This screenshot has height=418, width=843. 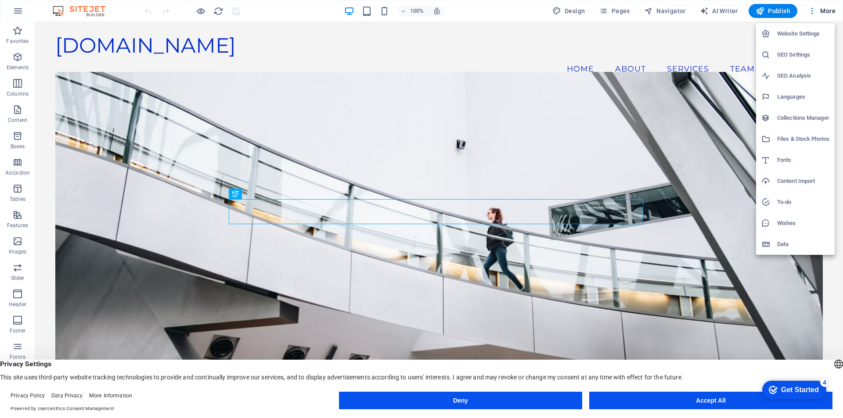 What do you see at coordinates (803, 223) in the screenshot?
I see `h6: Wishes` at bounding box center [803, 223].